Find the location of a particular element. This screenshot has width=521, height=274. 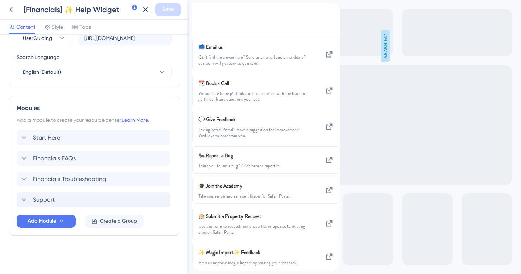

span: Support is located at coordinates (44, 200).